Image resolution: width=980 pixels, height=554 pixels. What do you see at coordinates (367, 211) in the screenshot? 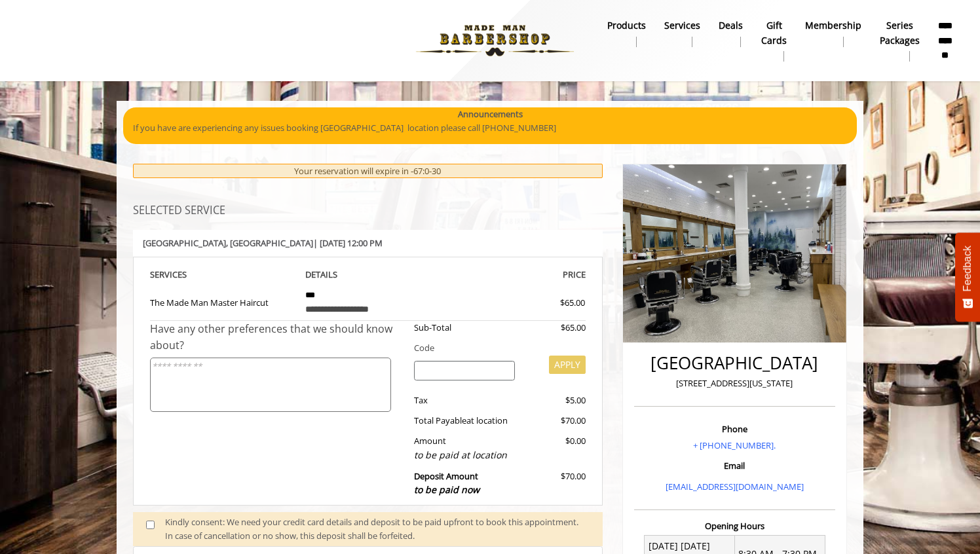
I see `h3: SELECTED SERVICE` at bounding box center [367, 211].